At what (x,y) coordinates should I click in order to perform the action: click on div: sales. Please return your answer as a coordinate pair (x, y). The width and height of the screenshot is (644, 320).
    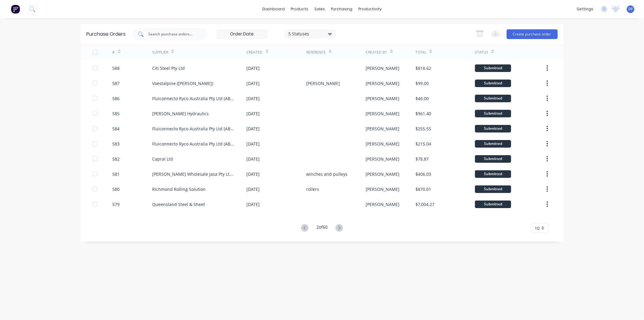
    Looking at the image, I should click on (320, 9).